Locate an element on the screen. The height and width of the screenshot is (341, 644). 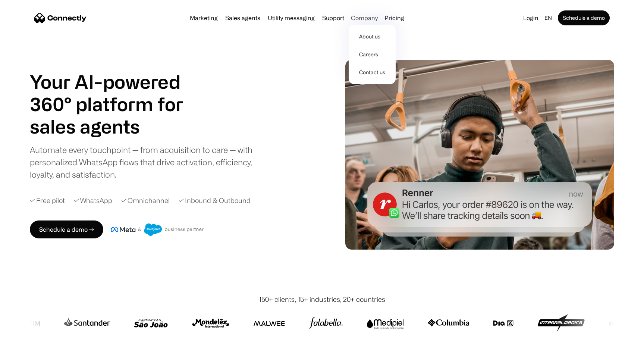
a: Contact us is located at coordinates (372, 72).